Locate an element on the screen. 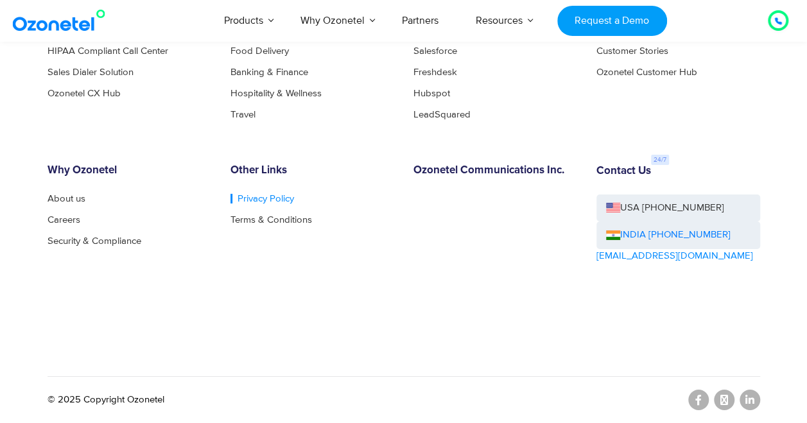 This screenshot has width=807, height=423. a: LeadSquared is located at coordinates (442, 114).